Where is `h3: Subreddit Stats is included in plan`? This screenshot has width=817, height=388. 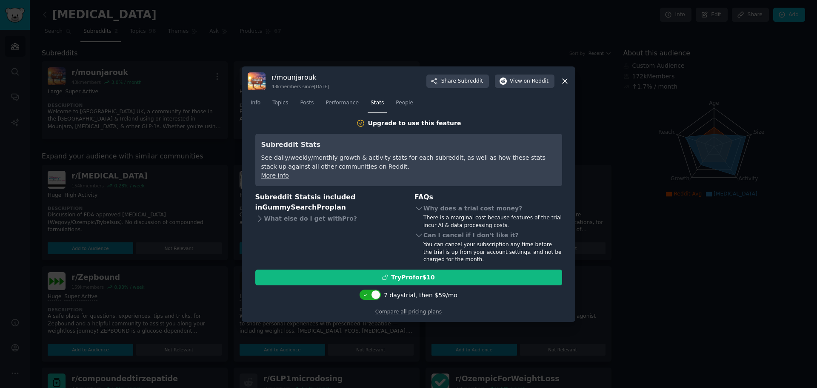
h3: Subreddit Stats is included in plan is located at coordinates (329, 202).